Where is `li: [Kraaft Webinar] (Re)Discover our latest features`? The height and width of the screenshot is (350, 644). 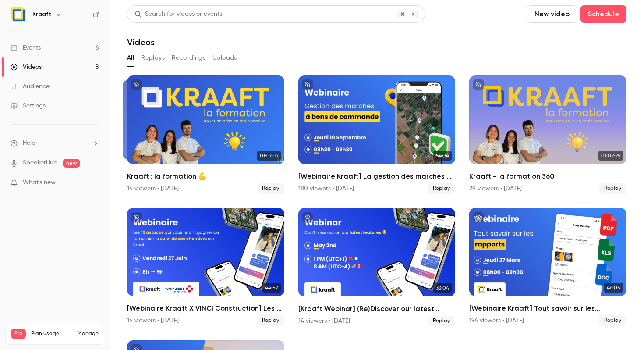 li: [Kraaft Webinar] (Re)Discover our latest features is located at coordinates (377, 267).